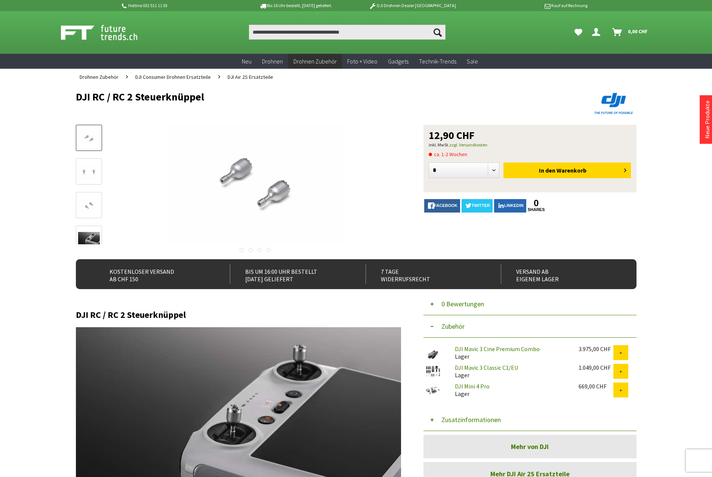 Image resolution: width=712 pixels, height=477 pixels. I want to click on span: Foto + Video, so click(362, 61).